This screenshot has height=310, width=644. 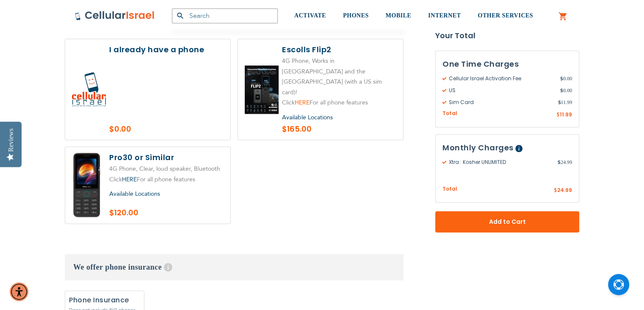 I want to click on span: US, so click(x=501, y=90).